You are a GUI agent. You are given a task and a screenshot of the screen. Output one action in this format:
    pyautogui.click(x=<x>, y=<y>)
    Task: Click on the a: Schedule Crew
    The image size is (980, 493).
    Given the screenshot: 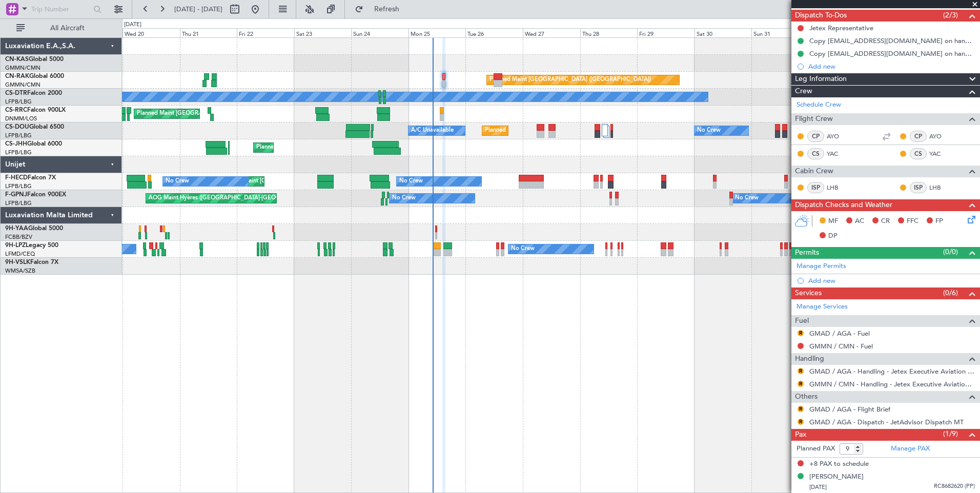 What is the action you would take?
    pyautogui.click(x=819, y=105)
    